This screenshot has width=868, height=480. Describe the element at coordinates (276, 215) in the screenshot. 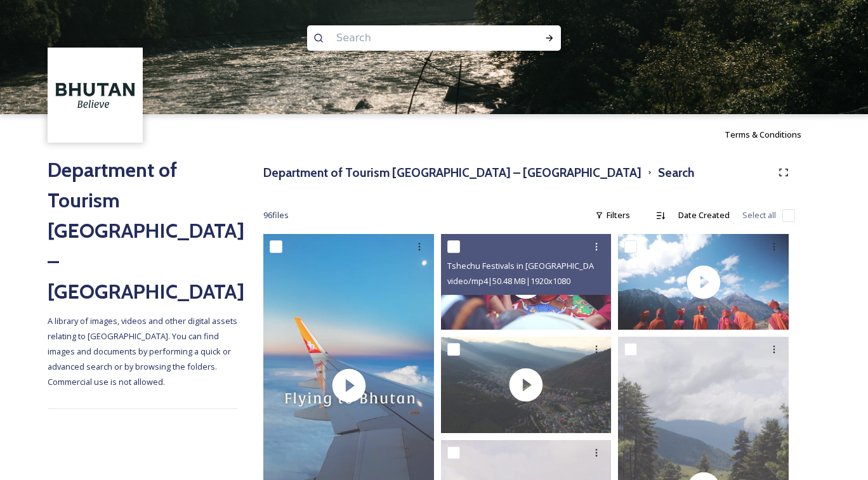

I see `span: 96 file s` at that location.